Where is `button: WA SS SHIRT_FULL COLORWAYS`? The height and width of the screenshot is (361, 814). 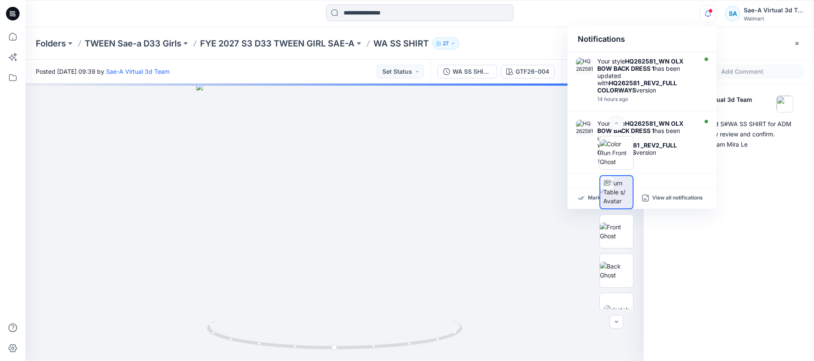
button: WA SS SHIRT_FULL COLORWAYS is located at coordinates (467, 72).